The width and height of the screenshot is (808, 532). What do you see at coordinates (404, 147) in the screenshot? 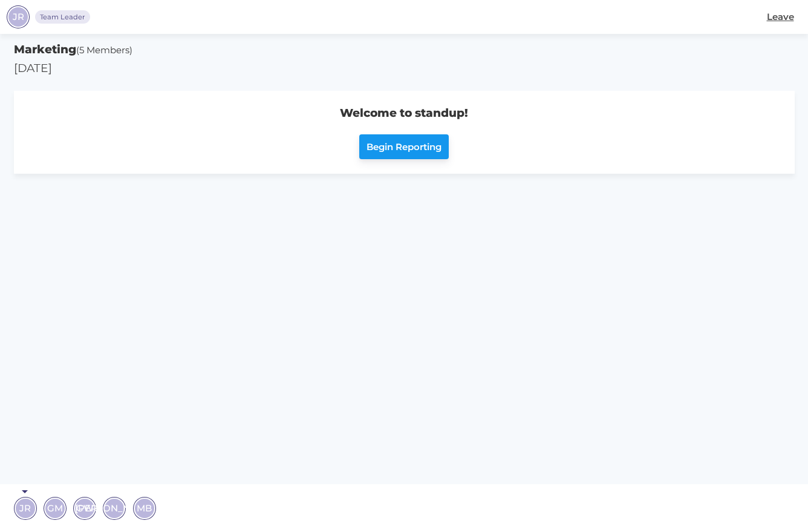
I see `span: Begin Reporting` at bounding box center [404, 147].